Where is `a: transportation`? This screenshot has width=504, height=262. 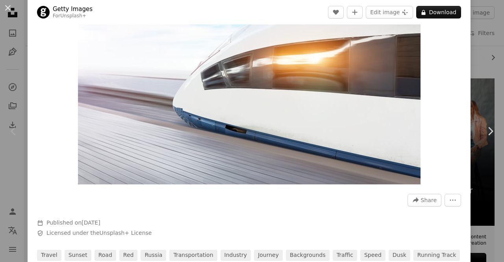
a: transportation is located at coordinates (193, 255).